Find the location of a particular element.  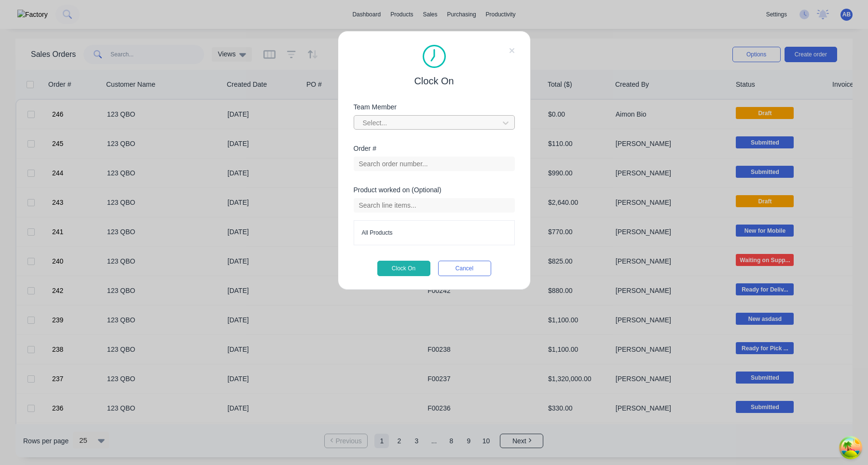

span: All Products is located at coordinates (434, 233).